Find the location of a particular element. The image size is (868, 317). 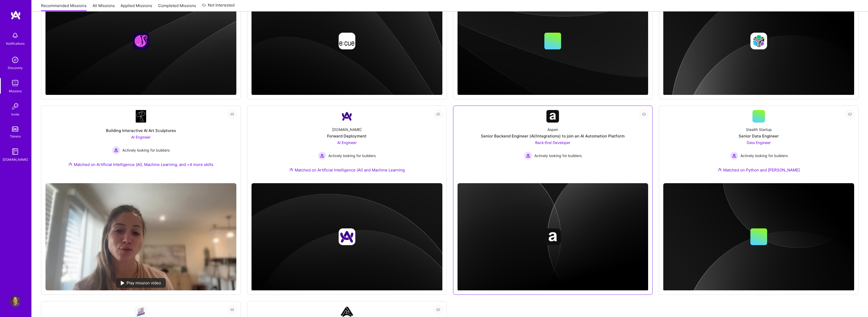

div: Invite is located at coordinates (15, 114).